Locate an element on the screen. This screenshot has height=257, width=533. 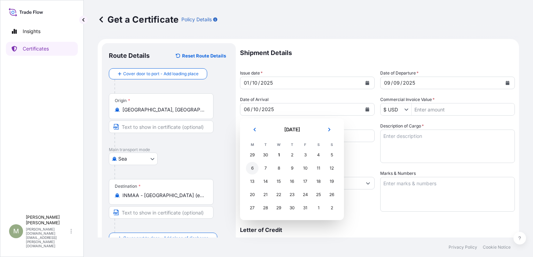
div: Sunday 5 October 2025 is located at coordinates (331, 155).